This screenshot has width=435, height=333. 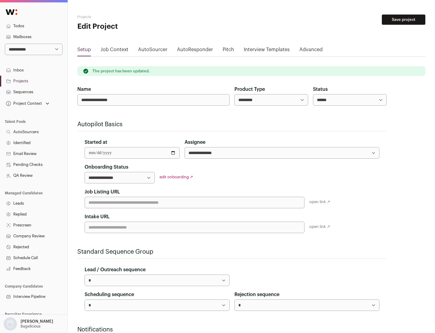 What do you see at coordinates (176, 177) in the screenshot?
I see `a: edit onboarding ↗` at bounding box center [176, 177].